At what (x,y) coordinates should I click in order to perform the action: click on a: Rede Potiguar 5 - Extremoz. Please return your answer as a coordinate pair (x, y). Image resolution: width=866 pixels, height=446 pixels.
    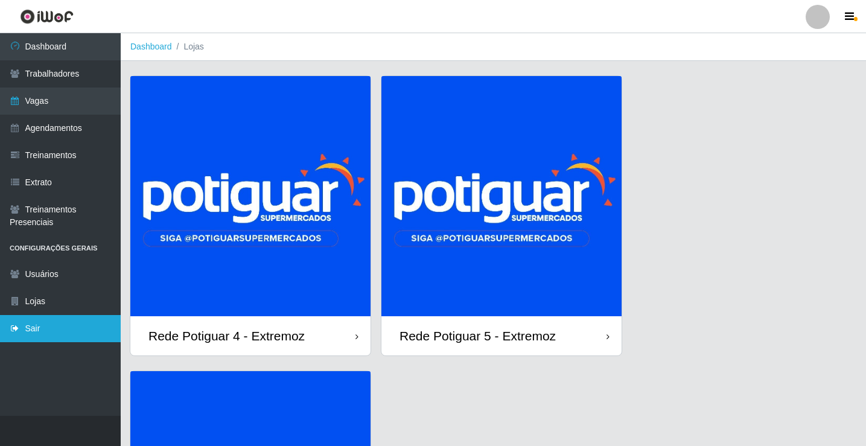
    Looking at the image, I should click on (501, 215).